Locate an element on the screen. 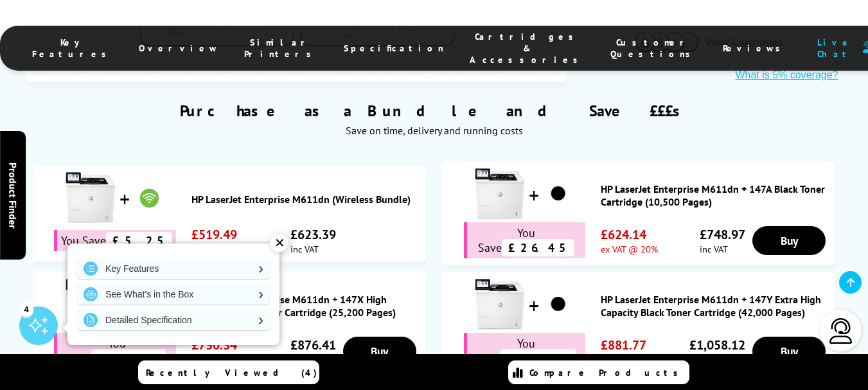 The height and width of the screenshot is (390, 868). a: HP LaserJet Enterprise M611dn + 147A Black Toner Cartridge (10,500 Pages) is located at coordinates (715, 195).